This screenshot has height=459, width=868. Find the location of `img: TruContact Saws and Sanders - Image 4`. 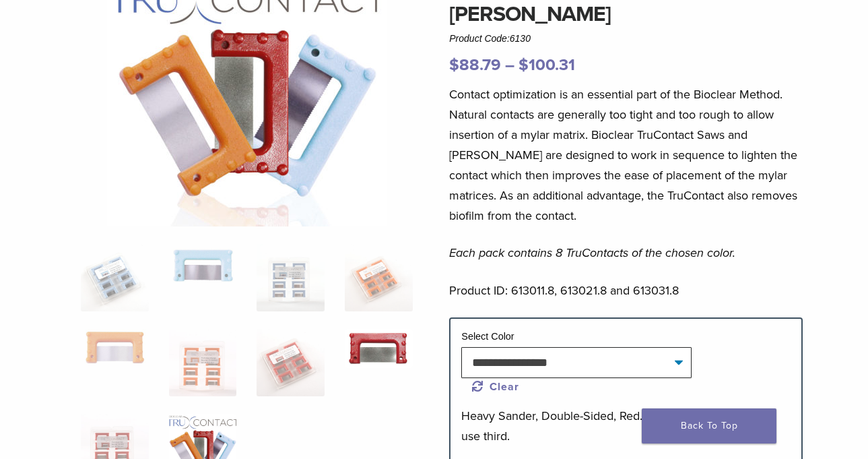

img: TruContact Saws and Sanders - Image 4 is located at coordinates (379, 278).